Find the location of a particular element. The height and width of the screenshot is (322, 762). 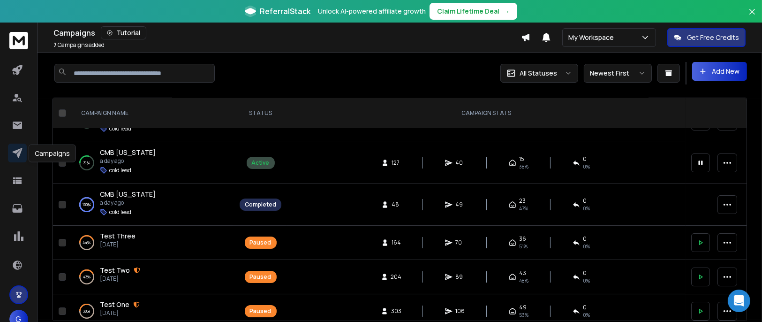

p: 31 % is located at coordinates (87, 163).